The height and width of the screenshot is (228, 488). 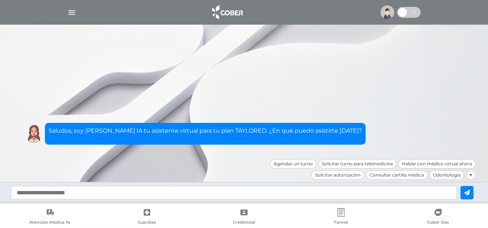 What do you see at coordinates (357, 164) in the screenshot?
I see `div: Solicitar turno para telemedicina` at bounding box center [357, 164].